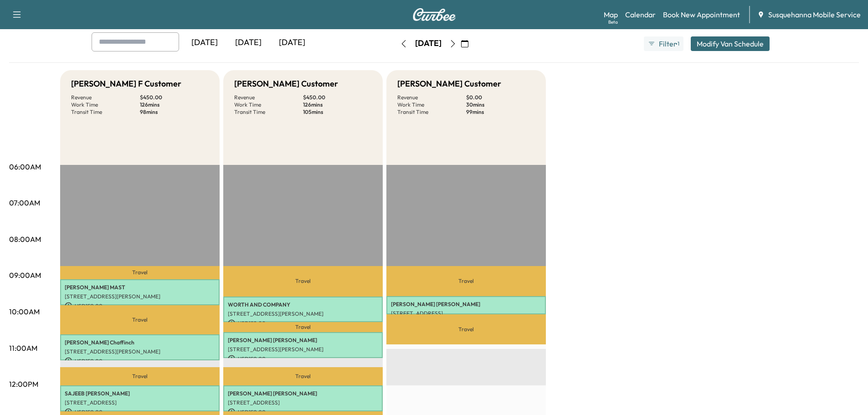  What do you see at coordinates (23, 348) in the screenshot?
I see `p: 11:00AM` at bounding box center [23, 348].